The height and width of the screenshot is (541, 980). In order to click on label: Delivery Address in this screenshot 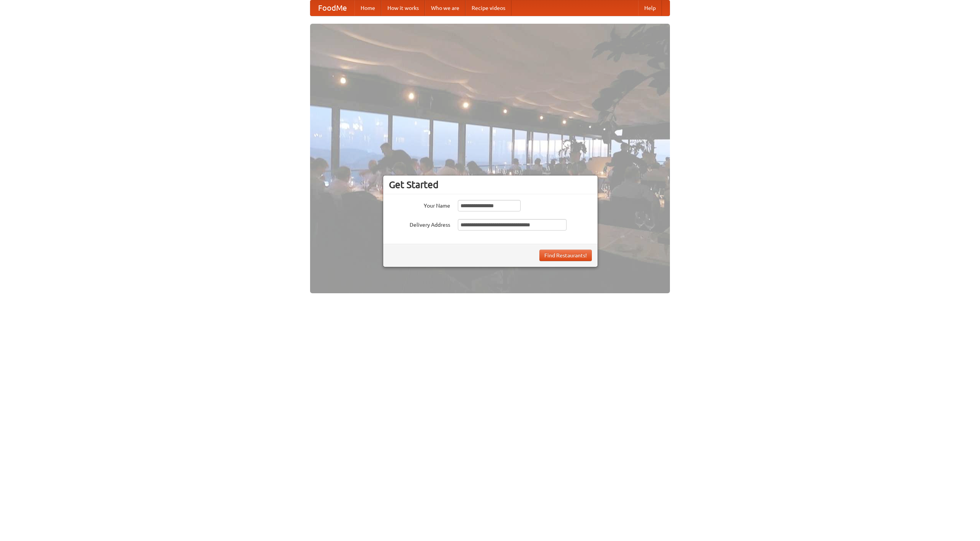, I will do `click(419, 224)`.